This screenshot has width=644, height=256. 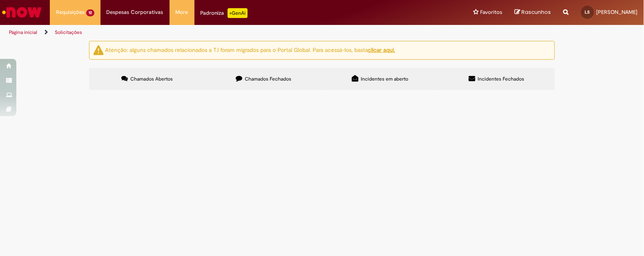 What do you see at coordinates (381, 50) in the screenshot?
I see `u: clicar aqui.` at bounding box center [381, 50].